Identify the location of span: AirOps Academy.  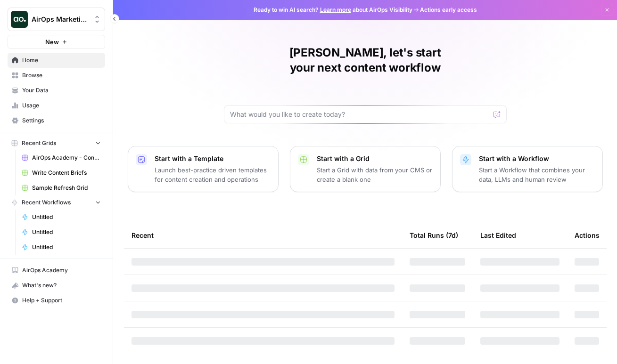
(61, 271).